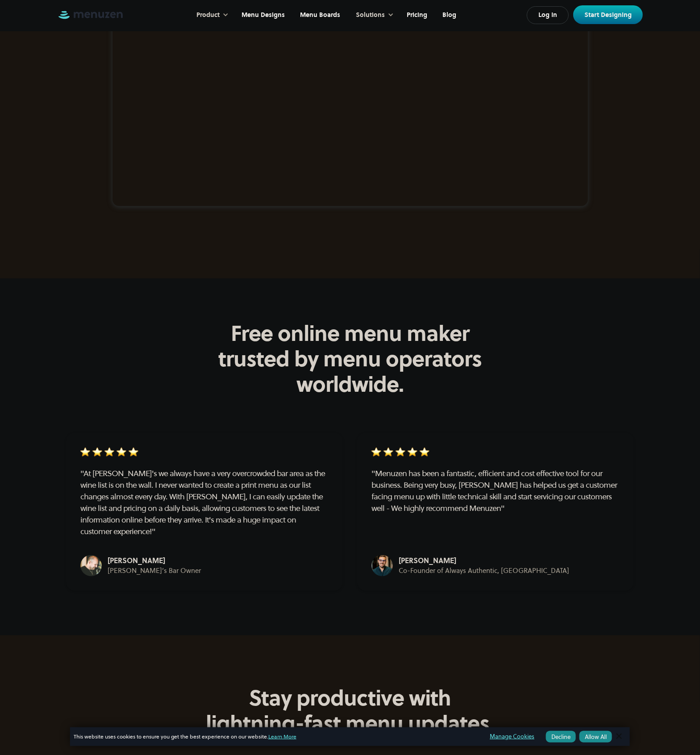 This screenshot has height=755, width=700. Describe the element at coordinates (561, 737) in the screenshot. I see `button: Decline` at that location.